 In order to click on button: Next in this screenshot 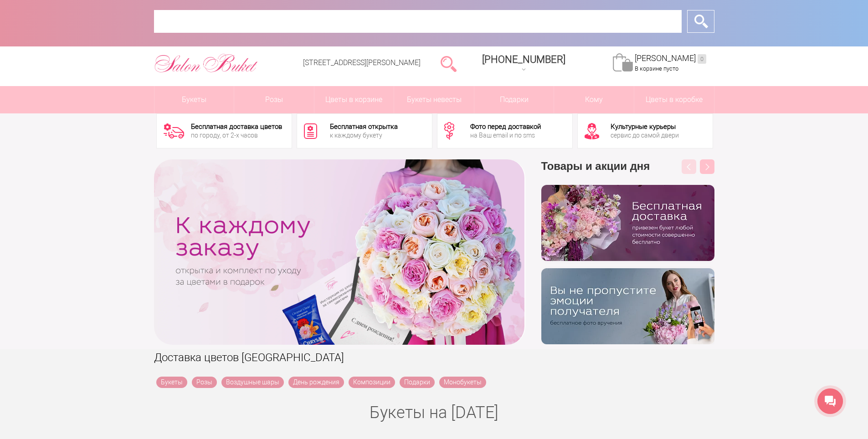, I will do `click(707, 167)`.